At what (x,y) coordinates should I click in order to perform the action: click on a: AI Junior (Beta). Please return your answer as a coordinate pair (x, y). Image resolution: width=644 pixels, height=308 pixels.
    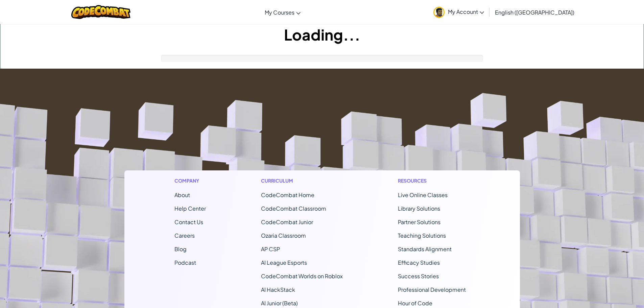
    Looking at the image, I should click on (279, 303).